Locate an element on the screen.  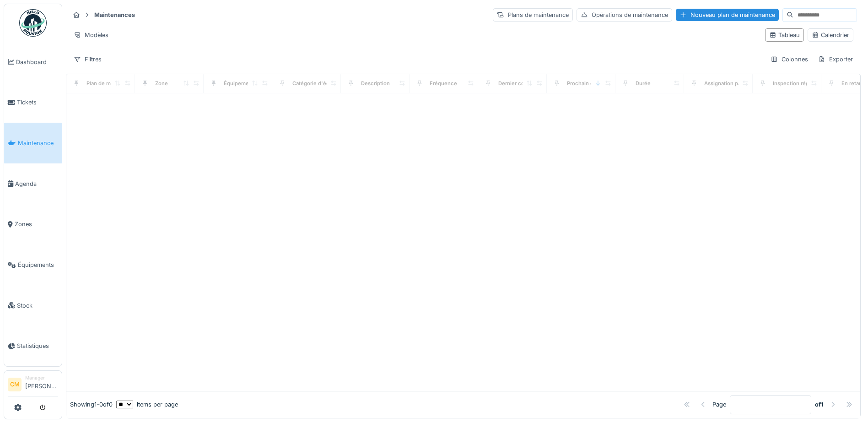
a: Agenda is located at coordinates (33, 183).